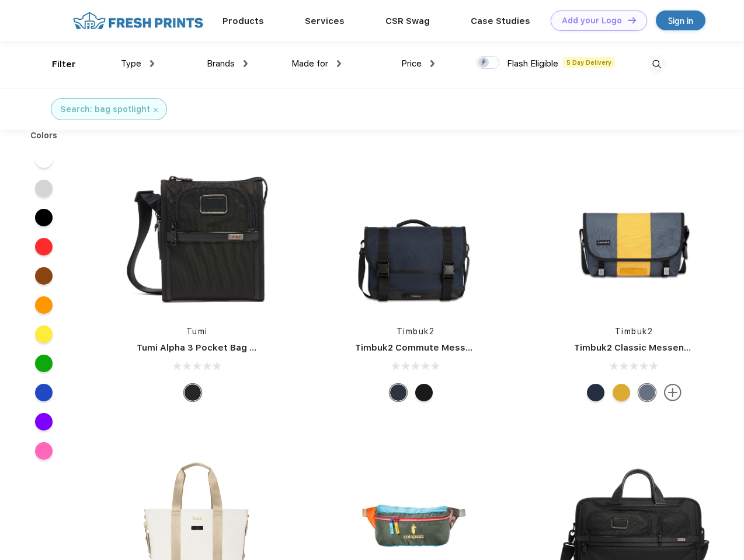  Describe the element at coordinates (424, 393) in the screenshot. I see `div: Eco Black` at that location.